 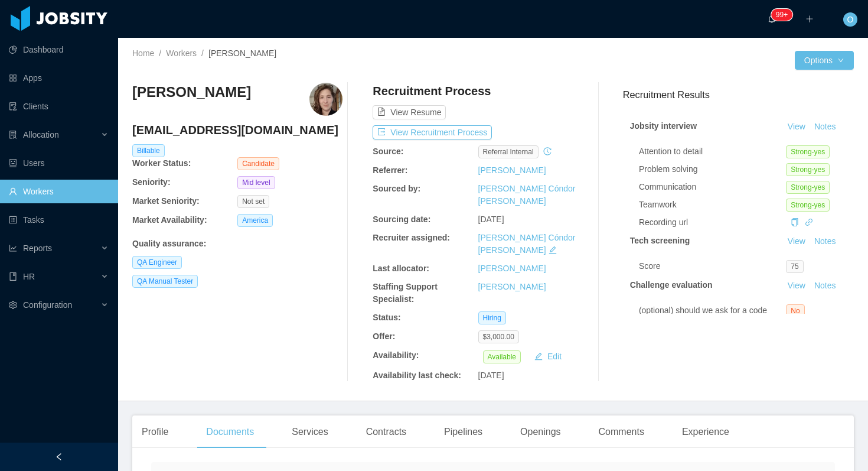 I want to click on div: Teamwork, so click(x=712, y=204).